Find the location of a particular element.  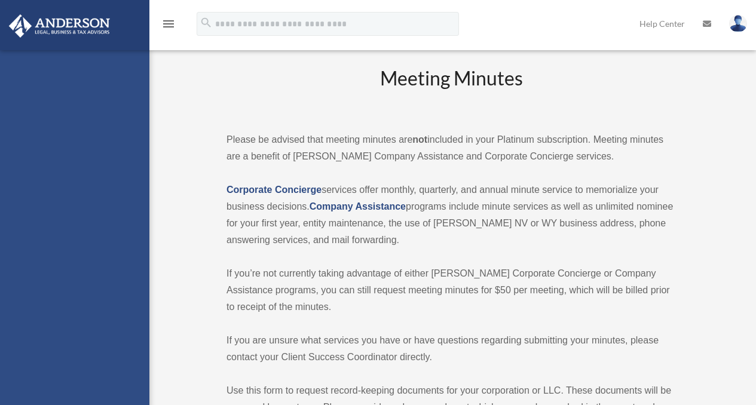

strong: Company Assistance is located at coordinates (357, 206).